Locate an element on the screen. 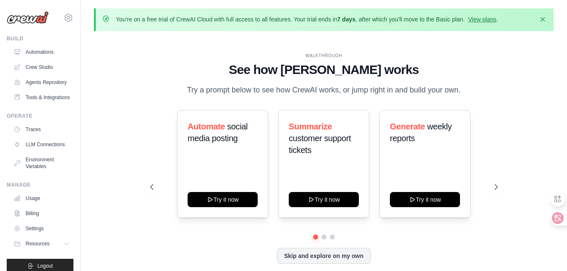 The width and height of the screenshot is (567, 271). span: Generate is located at coordinates (408, 126).